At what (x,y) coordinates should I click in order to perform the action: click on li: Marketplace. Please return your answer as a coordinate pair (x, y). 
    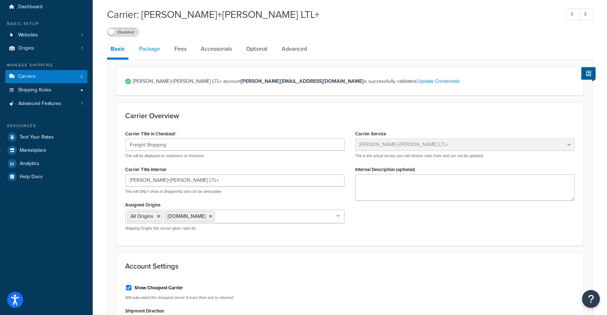
    Looking at the image, I should click on (46, 150).